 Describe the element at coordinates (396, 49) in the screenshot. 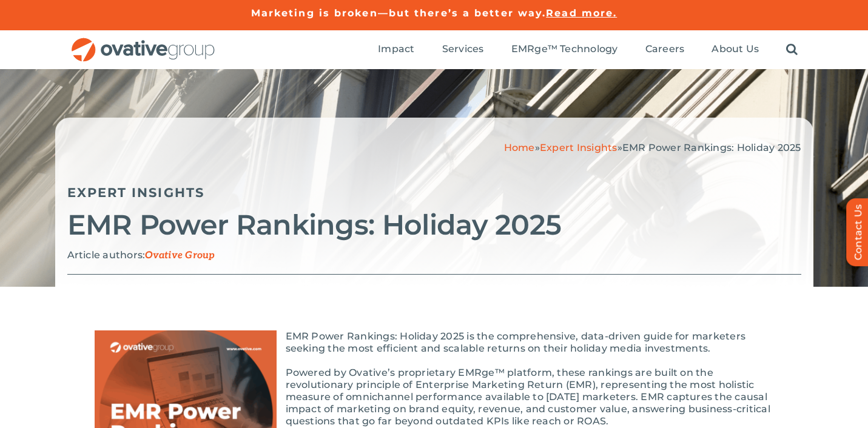

I see `span: Impact` at that location.